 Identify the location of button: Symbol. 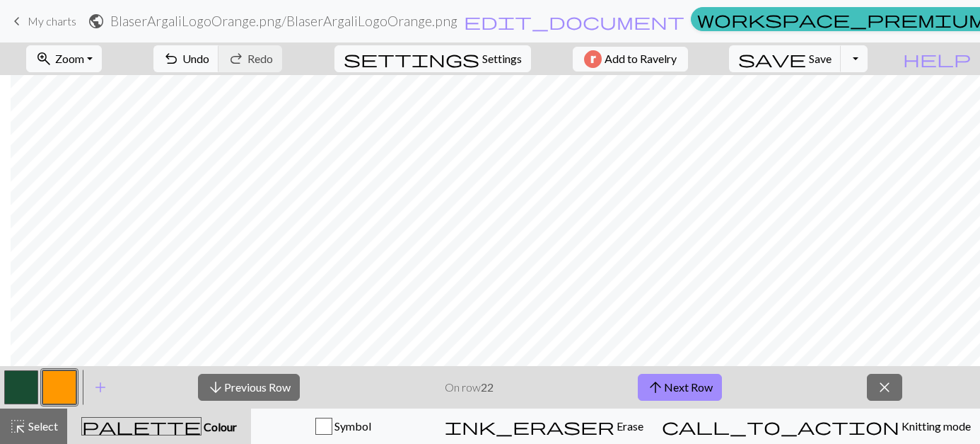
(343, 426).